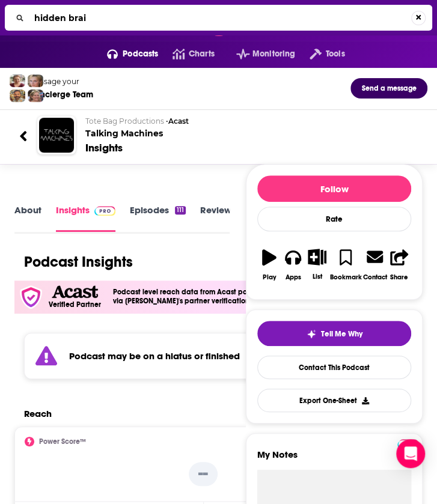 This screenshot has height=504, width=437. What do you see at coordinates (105, 211) in the screenshot?
I see `img: Podchaser Pro` at bounding box center [105, 211].